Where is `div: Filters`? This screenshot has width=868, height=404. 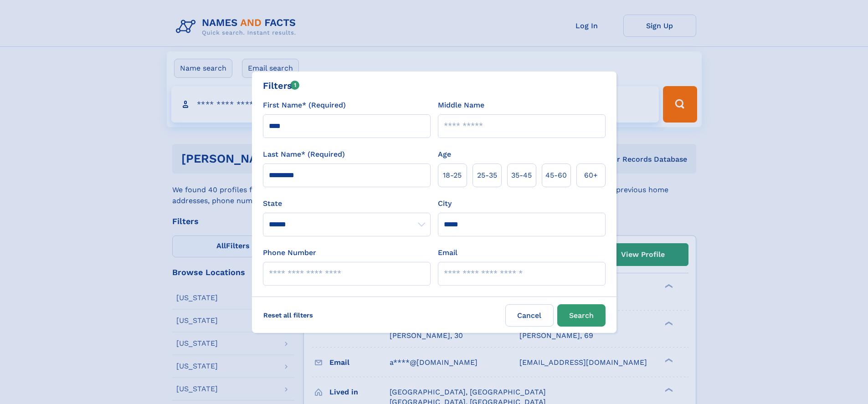 div: Filters is located at coordinates (281, 86).